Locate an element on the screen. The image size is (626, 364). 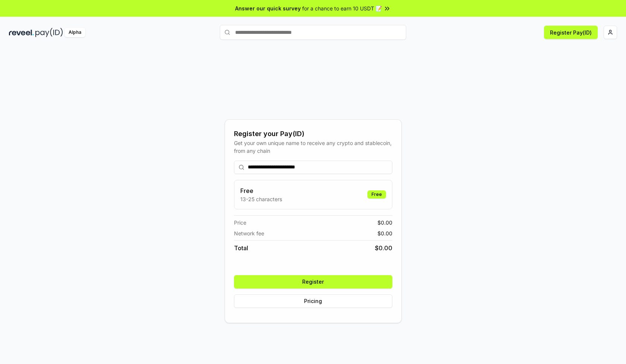
div: Alpha is located at coordinates (75, 32).